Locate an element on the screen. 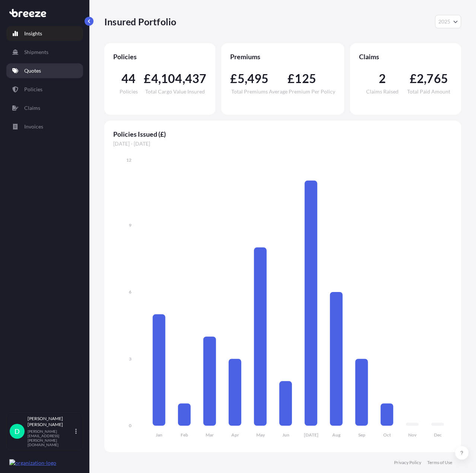 Image resolution: width=476 pixels, height=473 pixels. a: Terms of Use is located at coordinates (439, 462).